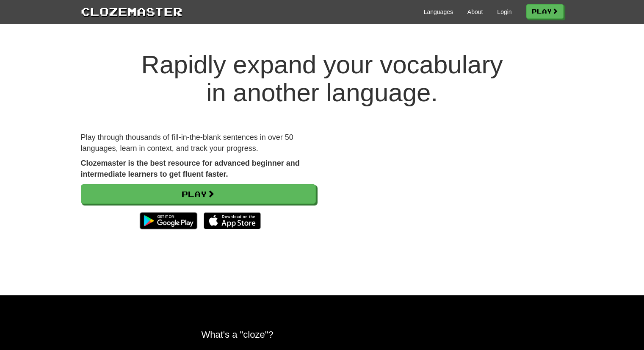 This screenshot has height=350, width=644. I want to click on a: Login, so click(504, 12).